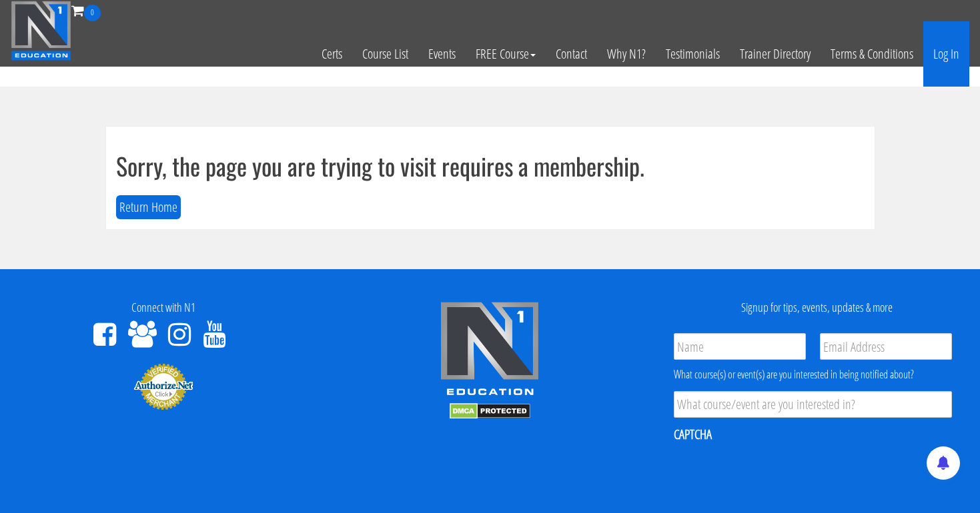 Image resolution: width=980 pixels, height=513 pixels. Describe the element at coordinates (571, 54) in the screenshot. I see `a: Contact` at that location.